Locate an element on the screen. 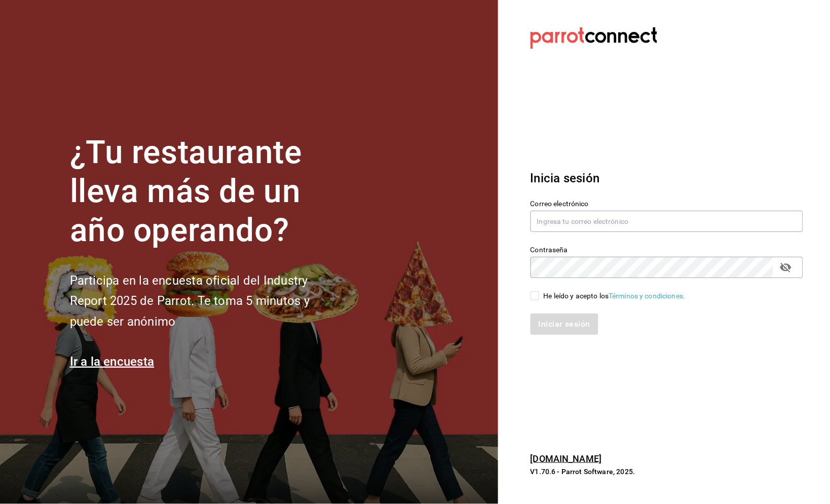 This screenshot has width=830, height=504. a: Términos y condiciones. is located at coordinates (647, 296).